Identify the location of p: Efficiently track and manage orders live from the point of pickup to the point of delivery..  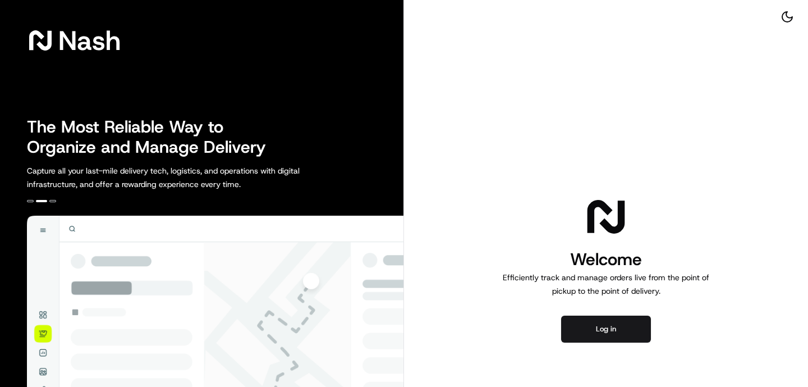
(606, 284).